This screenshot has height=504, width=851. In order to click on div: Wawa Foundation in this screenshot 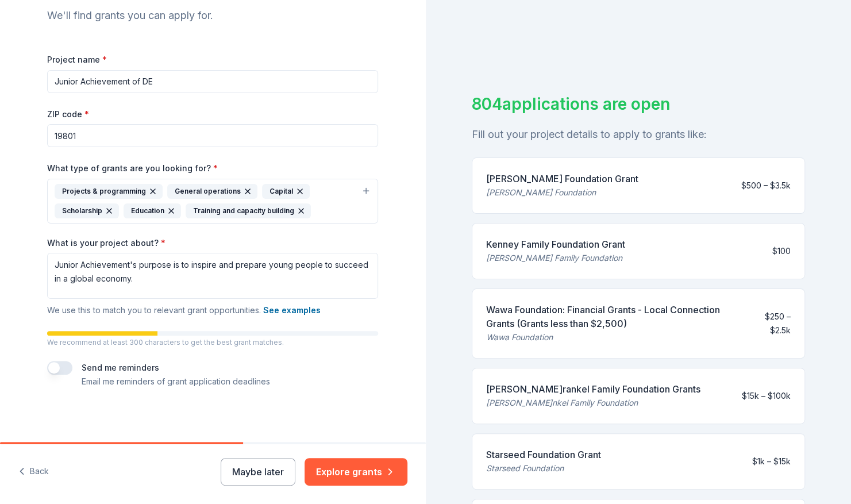, I will do `click(617, 338)`.